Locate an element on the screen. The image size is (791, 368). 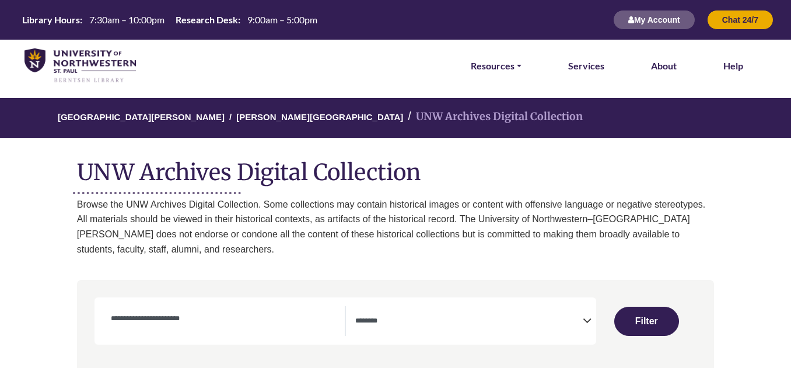
th: Research Desk: is located at coordinates (206, 19).